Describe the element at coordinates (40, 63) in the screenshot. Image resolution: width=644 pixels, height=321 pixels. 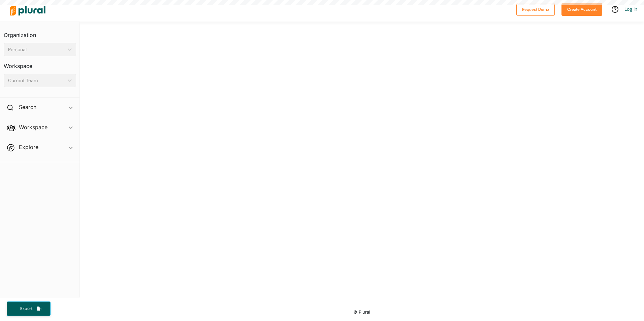
I see `h3: Workspace` at that location.